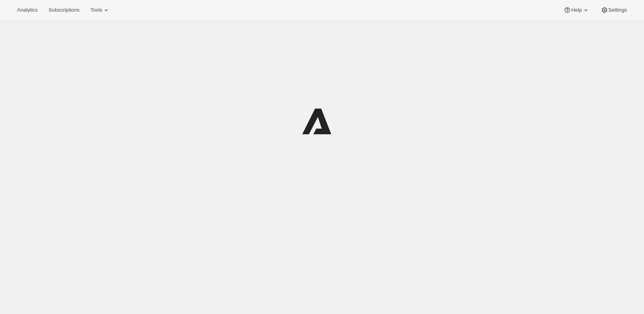  Describe the element at coordinates (614, 10) in the screenshot. I see `button: Settings` at that location.